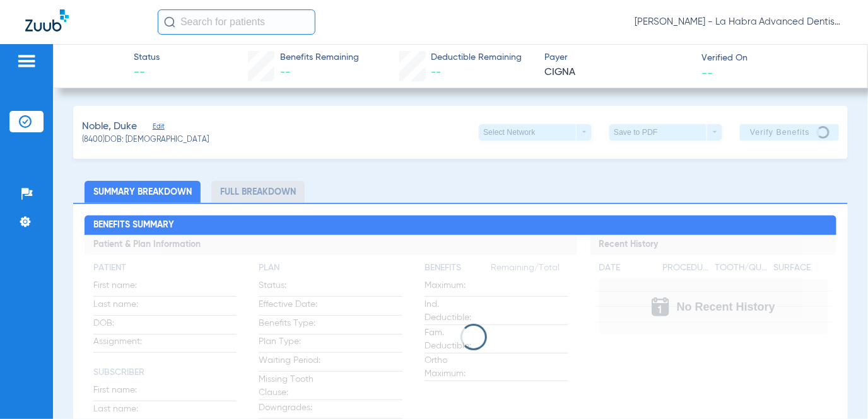  What do you see at coordinates (617, 73) in the screenshot?
I see `span: CIGNA` at bounding box center [617, 73].